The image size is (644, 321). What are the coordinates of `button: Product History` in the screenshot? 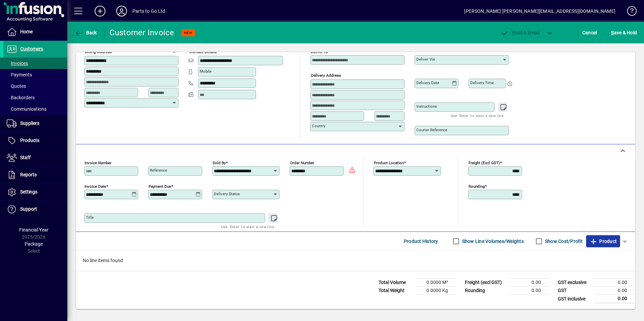 It's located at (421, 241).